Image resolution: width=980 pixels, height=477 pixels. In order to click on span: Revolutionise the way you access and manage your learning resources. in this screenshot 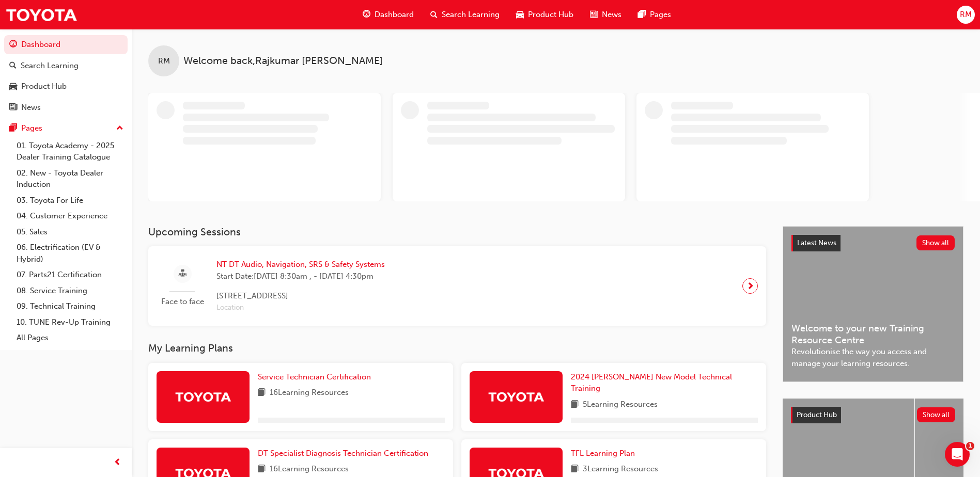, I will do `click(873, 357)`.